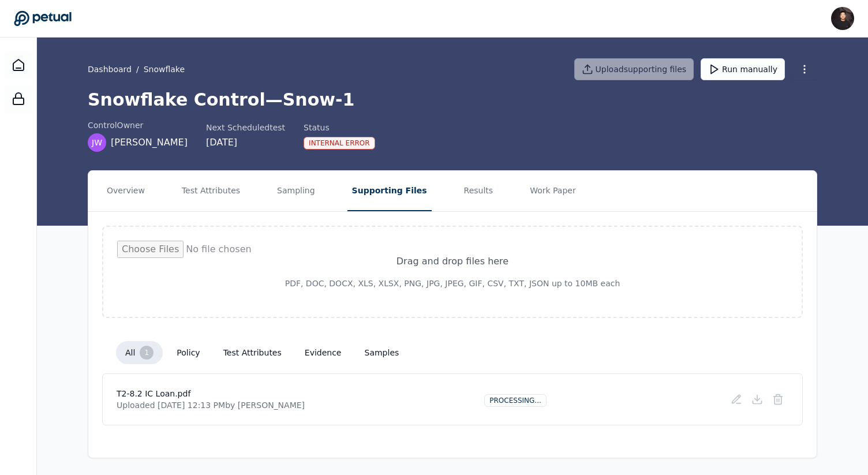  What do you see at coordinates (635, 69) in the screenshot?
I see `button: Uploadsupporting files` at bounding box center [635, 69].